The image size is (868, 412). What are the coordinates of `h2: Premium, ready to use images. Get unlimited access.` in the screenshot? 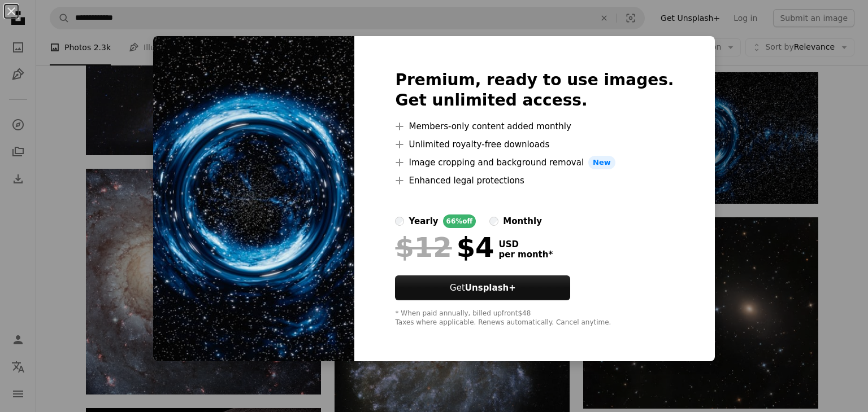 It's located at (534, 90).